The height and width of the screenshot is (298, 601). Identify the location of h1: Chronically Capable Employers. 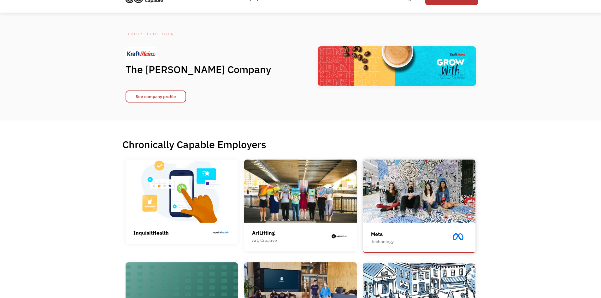
(300, 144).